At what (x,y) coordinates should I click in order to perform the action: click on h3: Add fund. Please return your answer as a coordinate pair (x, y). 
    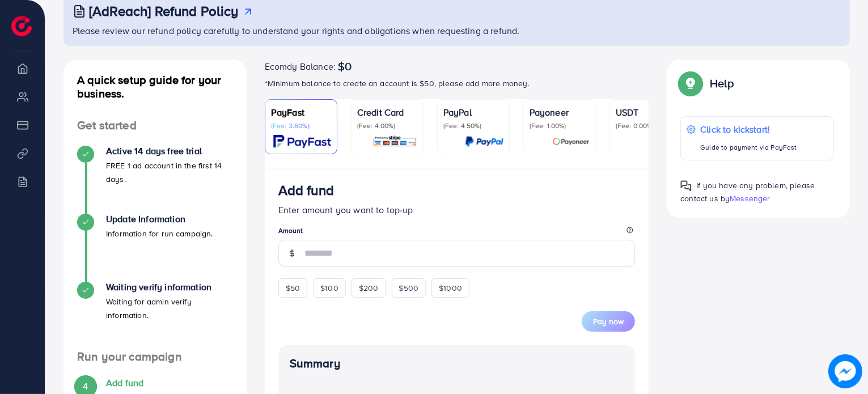
    Looking at the image, I should click on (306, 190).